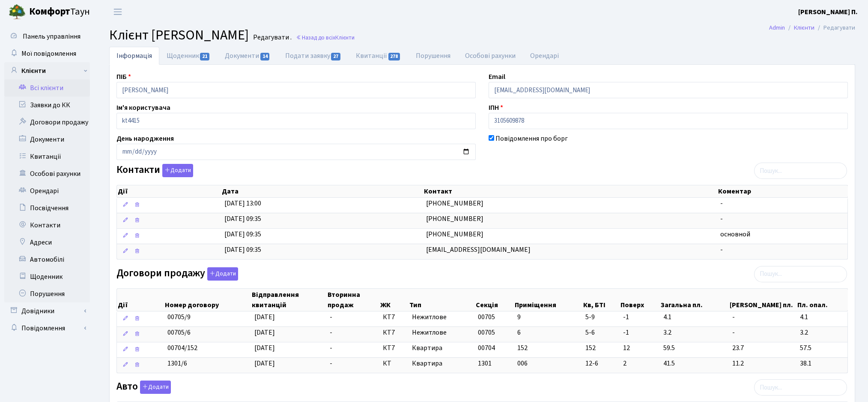  Describe the element at coordinates (735, 234) in the screenshot. I see `span: основной` at that location.